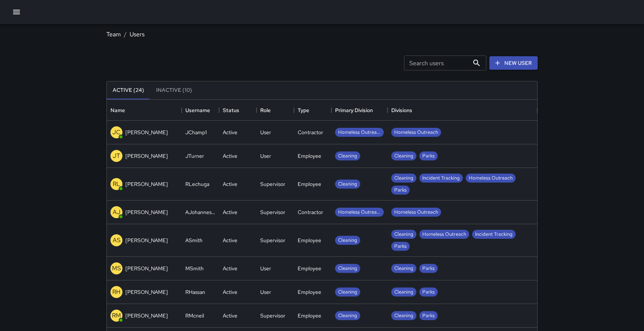 The width and height of the screenshot is (644, 331). What do you see at coordinates (113, 34) in the screenshot?
I see `a: Team` at bounding box center [113, 34].